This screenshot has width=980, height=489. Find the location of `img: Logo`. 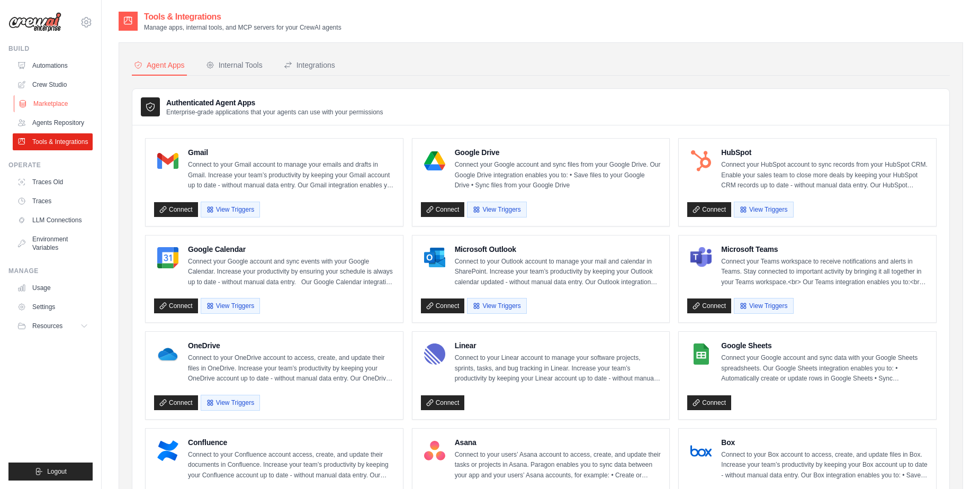

img: Logo is located at coordinates (35, 22).